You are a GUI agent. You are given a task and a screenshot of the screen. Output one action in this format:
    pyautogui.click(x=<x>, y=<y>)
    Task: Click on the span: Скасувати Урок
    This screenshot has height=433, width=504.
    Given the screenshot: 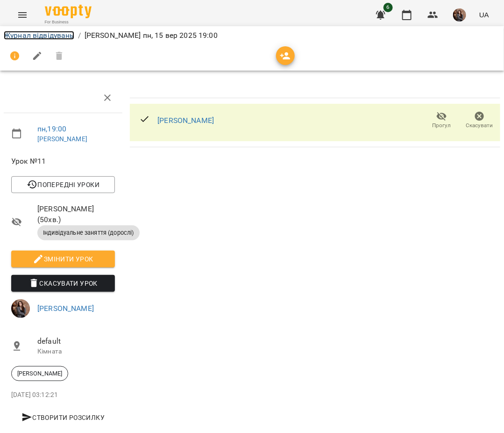 What is the action you would take?
    pyautogui.click(x=63, y=283)
    